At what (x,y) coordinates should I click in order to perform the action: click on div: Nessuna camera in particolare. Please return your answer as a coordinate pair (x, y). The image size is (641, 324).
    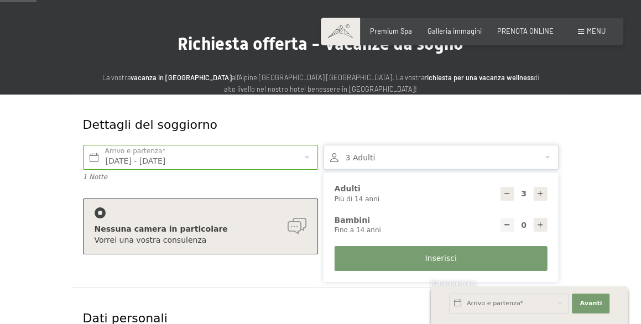
    Looking at the image, I should click on (200, 230).